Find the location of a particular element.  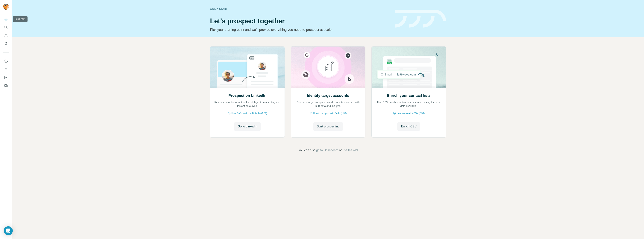

span: or is located at coordinates (340, 150).